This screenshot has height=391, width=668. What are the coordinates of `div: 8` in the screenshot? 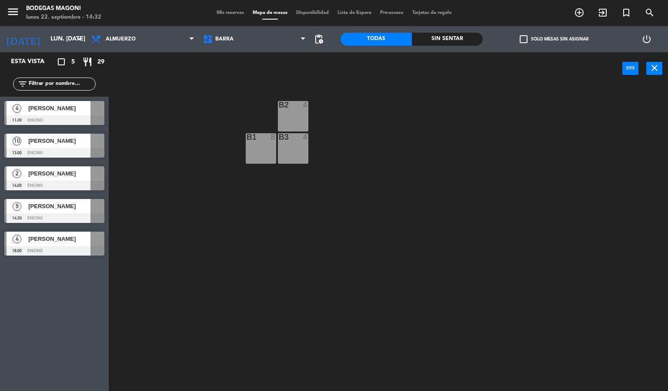 It's located at (274, 137).